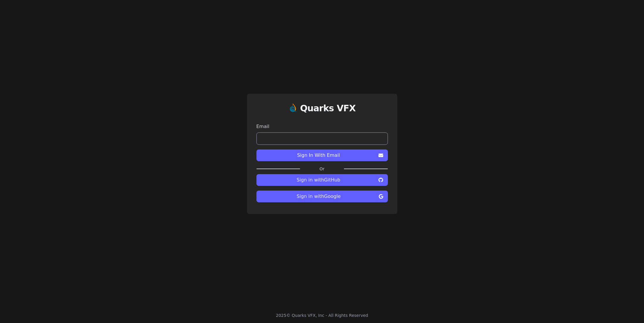  I want to click on span: Sign In With Email, so click(319, 155).